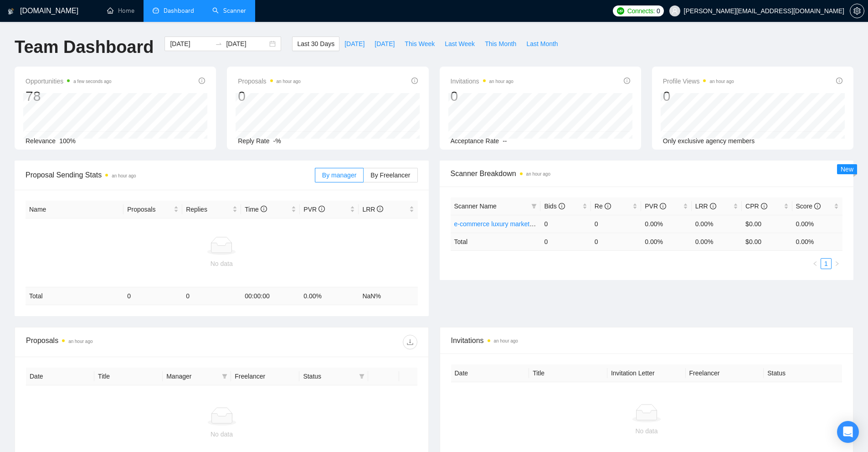 This screenshot has height=452, width=868. I want to click on span: Dashboard, so click(179, 10).